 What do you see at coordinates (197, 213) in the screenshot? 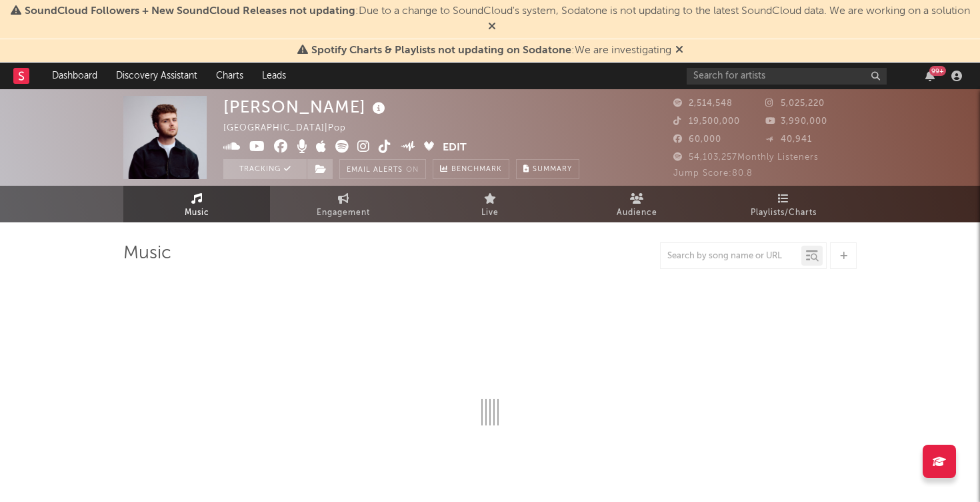
I see `span: Music` at bounding box center [197, 213].